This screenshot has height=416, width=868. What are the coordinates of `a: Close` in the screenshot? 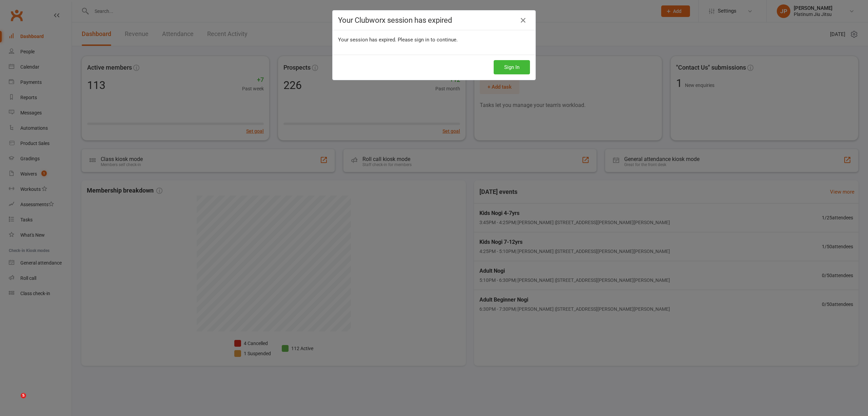 It's located at (523, 20).